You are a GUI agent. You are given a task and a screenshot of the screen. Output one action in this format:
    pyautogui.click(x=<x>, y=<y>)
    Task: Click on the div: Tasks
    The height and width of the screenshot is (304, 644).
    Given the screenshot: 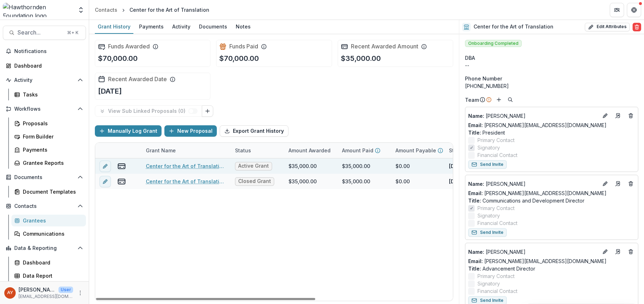 What is the action you would take?
    pyautogui.click(x=51, y=95)
    